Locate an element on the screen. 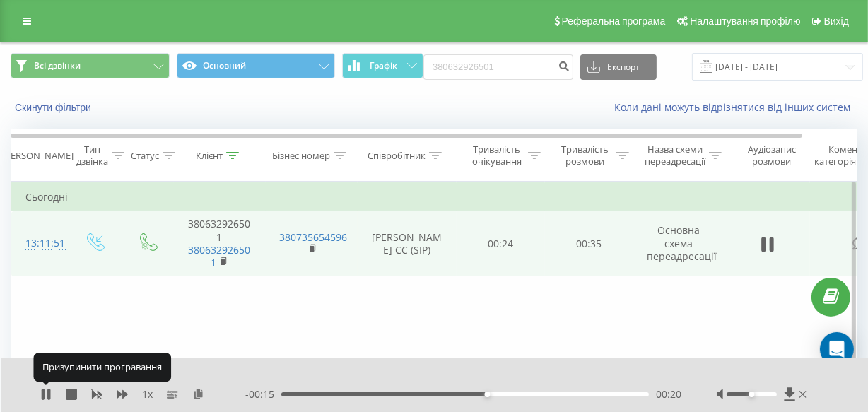 The height and width of the screenshot is (412, 868). button: Експорт is located at coordinates (619, 67).